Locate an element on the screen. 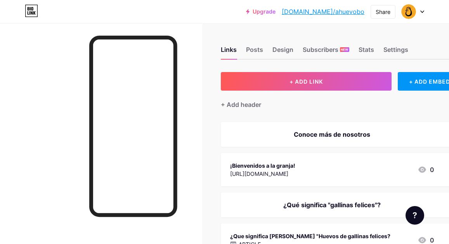  img: Avicola Narvaez is located at coordinates (409, 12).